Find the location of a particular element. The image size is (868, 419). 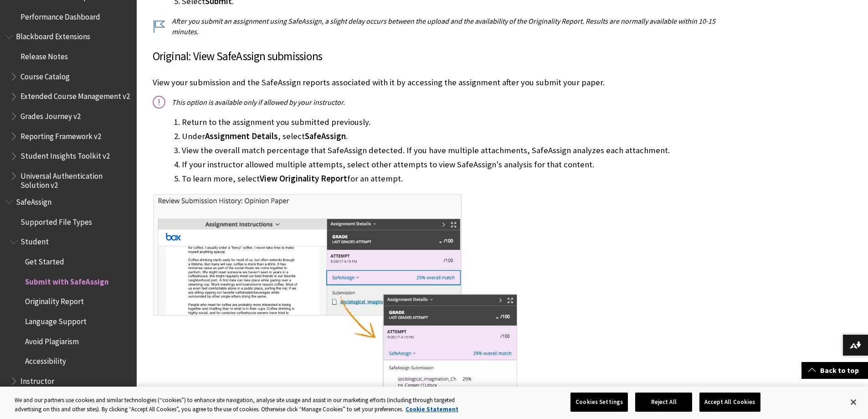

p: After you submit an assignment using SafeAssign, a slight delay occurs between the upload and the... is located at coordinates (436, 26).